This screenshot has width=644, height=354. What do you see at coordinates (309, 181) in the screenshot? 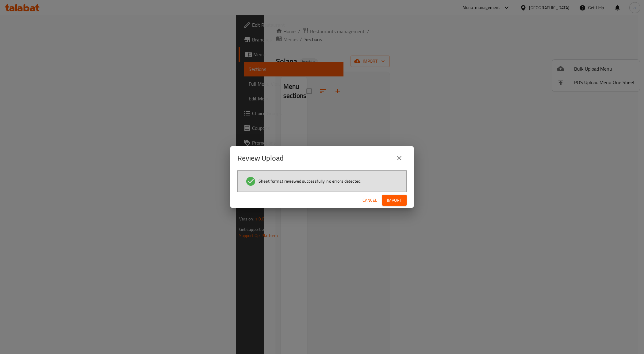
I see `span: Sheet format reviewed successfully, no errors detected.` at bounding box center [309, 181].